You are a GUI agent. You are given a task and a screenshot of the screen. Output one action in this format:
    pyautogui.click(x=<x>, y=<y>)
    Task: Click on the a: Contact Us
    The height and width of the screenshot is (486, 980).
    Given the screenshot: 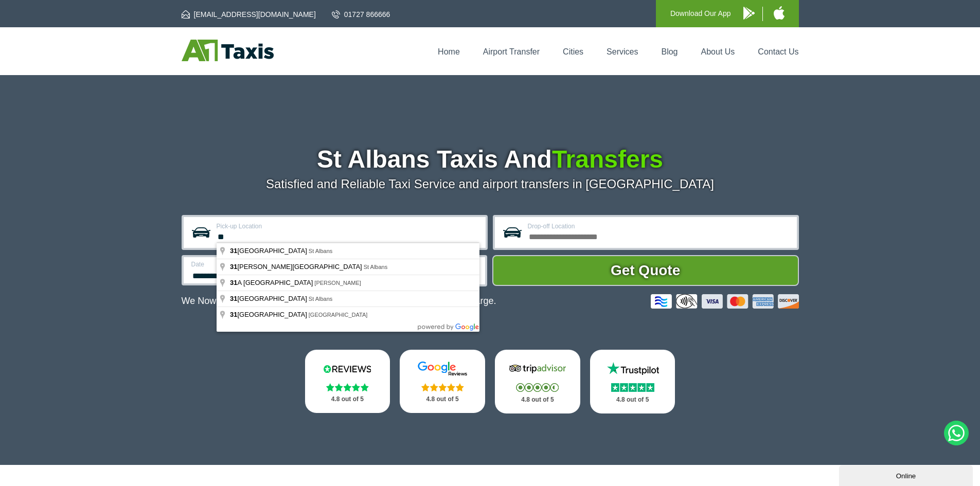 What is the action you would take?
    pyautogui.click(x=777, y=52)
    